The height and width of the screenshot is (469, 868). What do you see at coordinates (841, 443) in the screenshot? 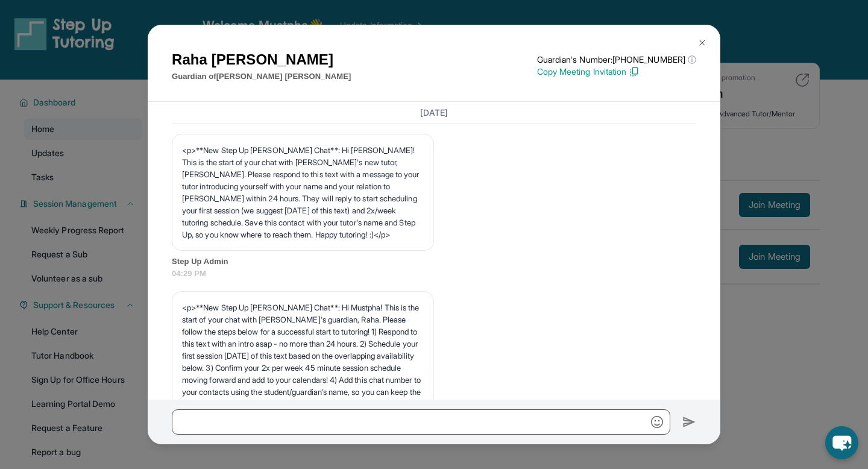
I see `button: chat-button` at bounding box center [841, 443].